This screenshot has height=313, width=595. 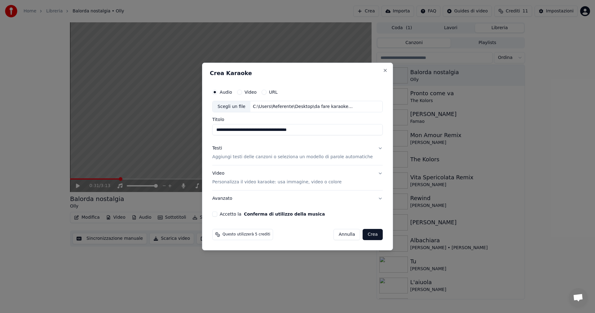 What do you see at coordinates (226, 92) in the screenshot?
I see `label: Audio` at bounding box center [226, 92].